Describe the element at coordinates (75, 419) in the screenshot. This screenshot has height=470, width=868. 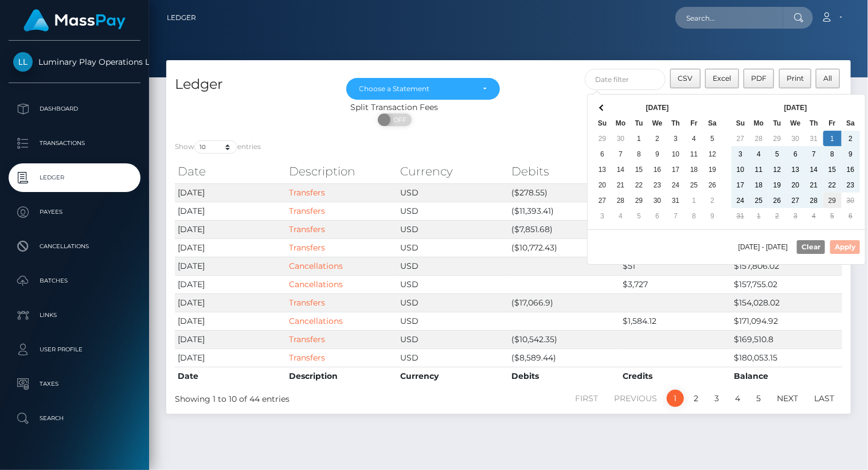
I see `a: Search` at that location.